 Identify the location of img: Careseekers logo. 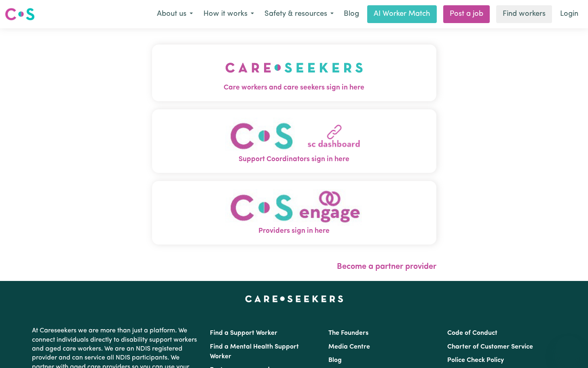
(20, 14).